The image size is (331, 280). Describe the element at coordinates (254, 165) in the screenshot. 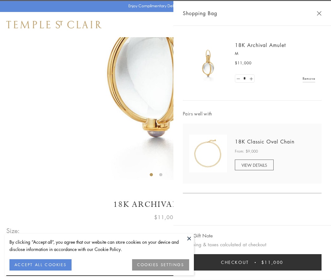

I see `a: VIEW DETAILS` at that location.